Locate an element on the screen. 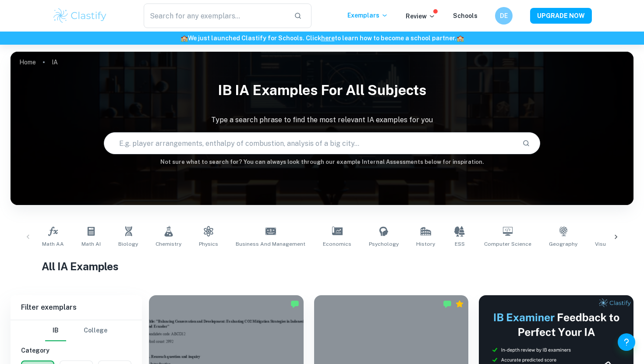 This screenshot has width=644, height=364. a: here is located at coordinates (328, 38).